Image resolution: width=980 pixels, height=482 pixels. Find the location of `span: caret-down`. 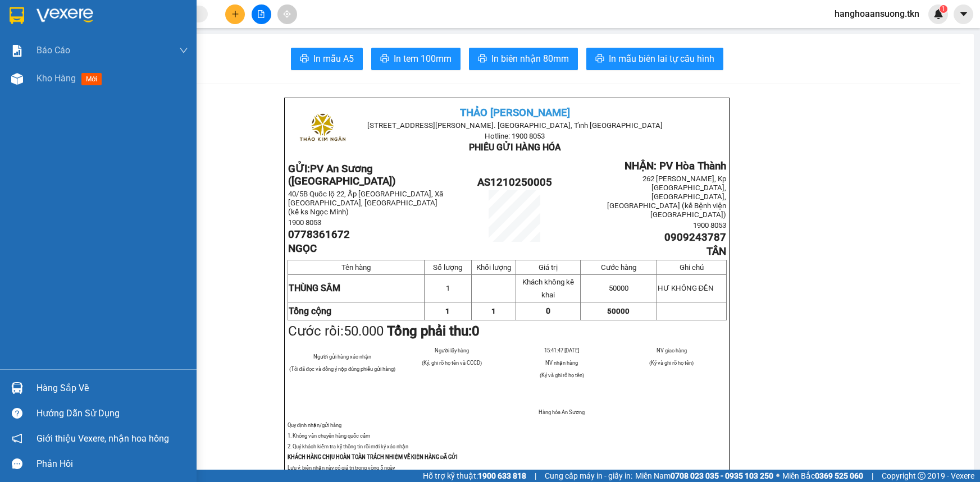

span: caret-down is located at coordinates (964, 14).